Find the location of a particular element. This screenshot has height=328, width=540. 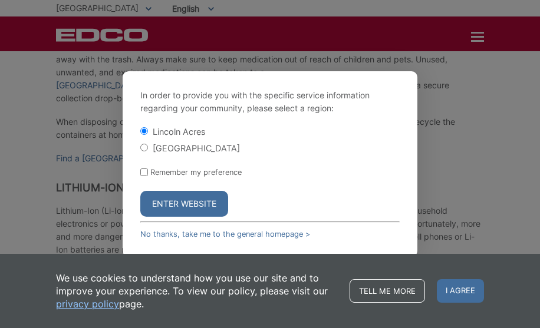

label: Remember my preference is located at coordinates (196, 172).